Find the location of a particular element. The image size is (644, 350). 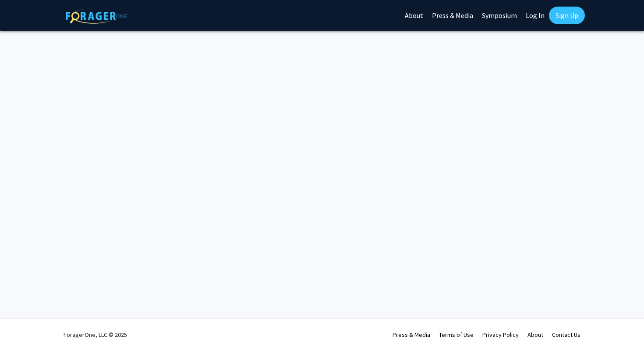

a: About is located at coordinates (535, 335).